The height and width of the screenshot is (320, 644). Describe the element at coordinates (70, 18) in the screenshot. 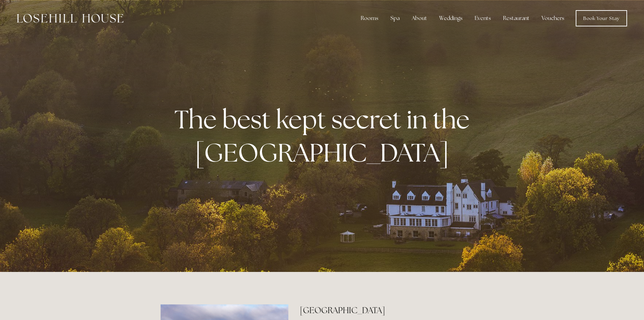

I see `img: Losehill House` at that location.